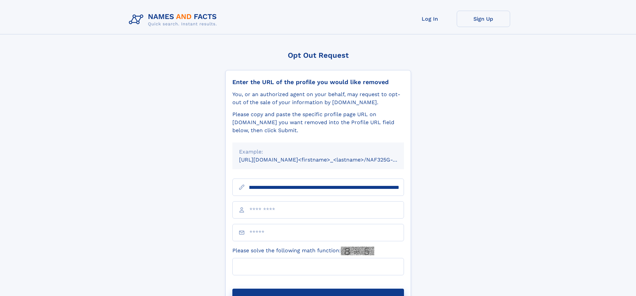  I want to click on div: You, or an authorized agent on your behalf, may request to opt-out of the sale of your informatio..., so click(318, 99).